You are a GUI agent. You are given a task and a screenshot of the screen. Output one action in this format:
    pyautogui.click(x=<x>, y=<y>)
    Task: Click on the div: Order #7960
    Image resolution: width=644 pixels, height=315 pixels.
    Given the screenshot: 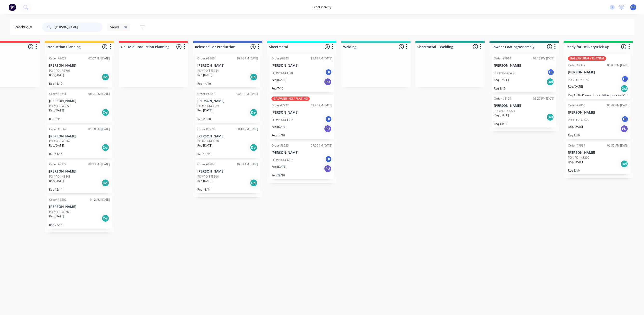 What is the action you would take?
    pyautogui.click(x=576, y=106)
    